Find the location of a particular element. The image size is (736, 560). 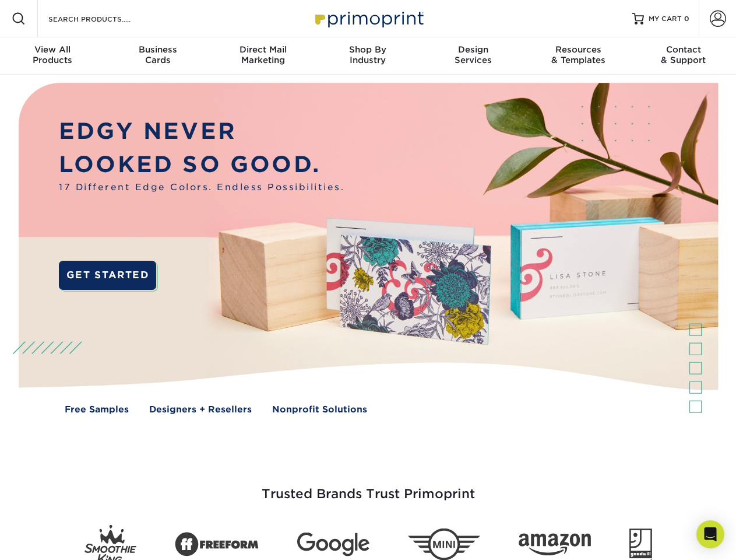

span: Design is located at coordinates (473, 50).